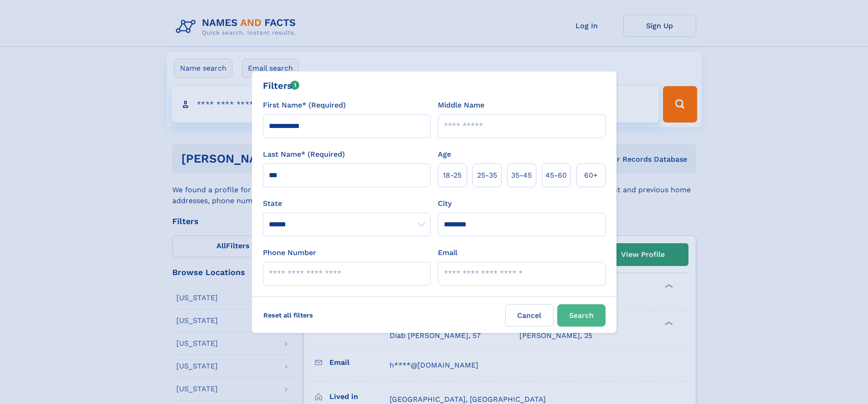  Describe the element at coordinates (530, 315) in the screenshot. I see `label: Cancel` at that location.